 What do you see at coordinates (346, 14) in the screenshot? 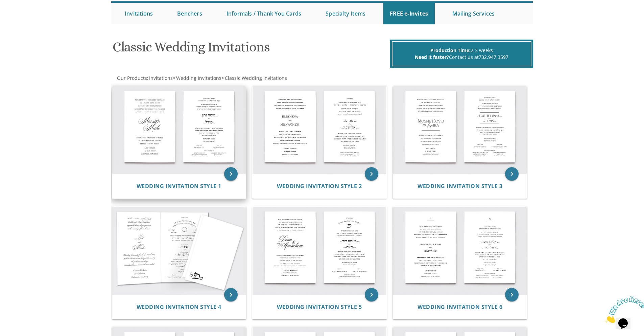
I see `a: Specialty Items` at bounding box center [346, 14].